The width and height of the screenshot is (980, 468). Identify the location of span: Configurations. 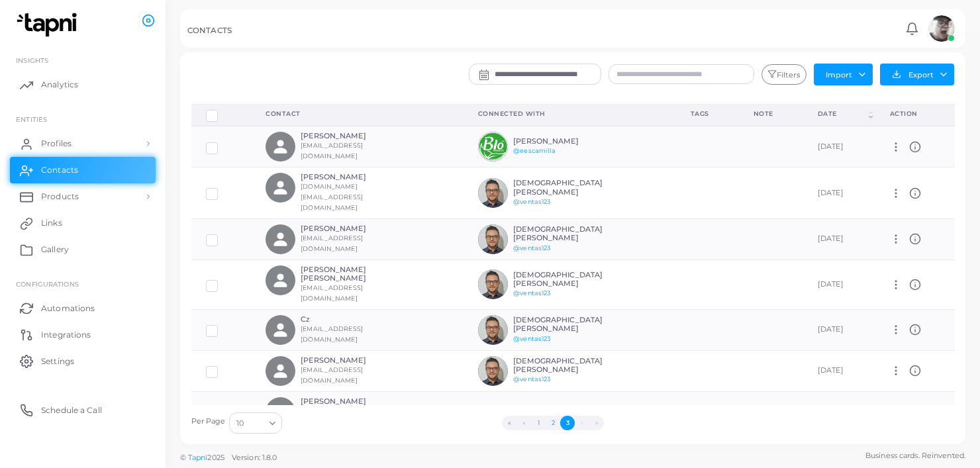
(47, 284).